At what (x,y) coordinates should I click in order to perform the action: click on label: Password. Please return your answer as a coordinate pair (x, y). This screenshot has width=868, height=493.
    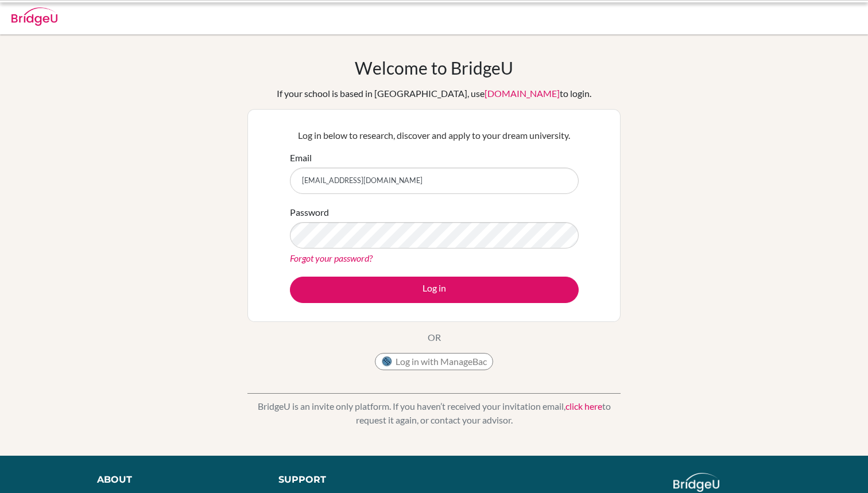
    Looking at the image, I should click on (309, 213).